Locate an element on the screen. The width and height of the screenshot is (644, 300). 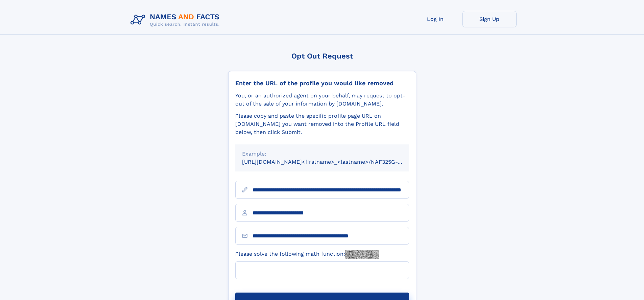
div: Example: is located at coordinates (322, 154).